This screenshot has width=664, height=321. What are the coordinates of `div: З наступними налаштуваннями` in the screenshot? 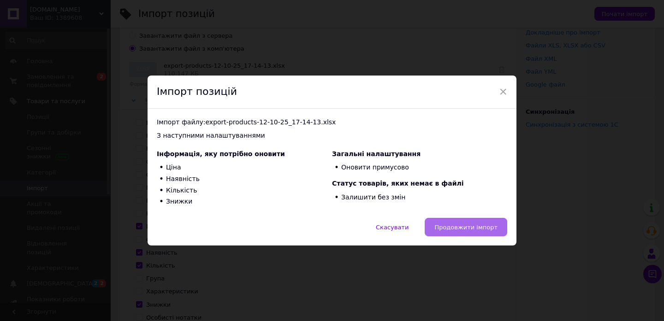 It's located at (332, 136).